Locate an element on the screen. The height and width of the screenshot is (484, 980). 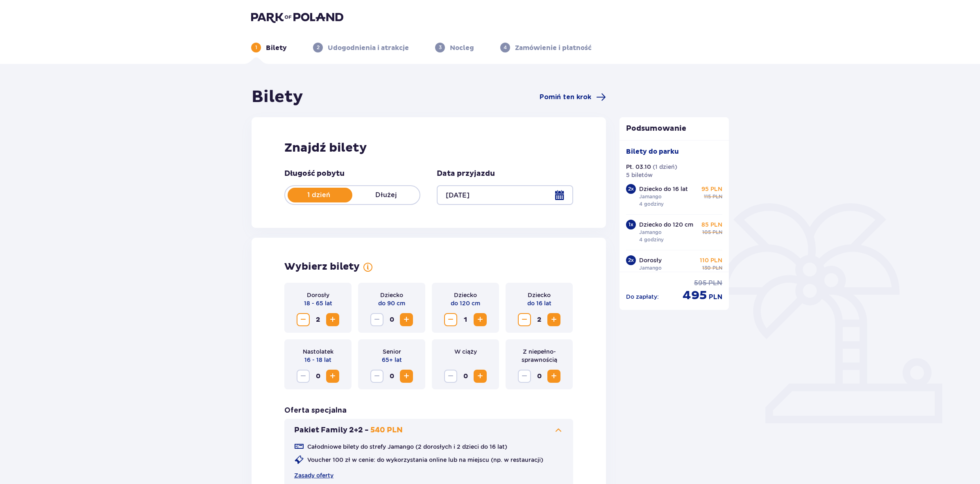
p: 130 is located at coordinates (706, 268).